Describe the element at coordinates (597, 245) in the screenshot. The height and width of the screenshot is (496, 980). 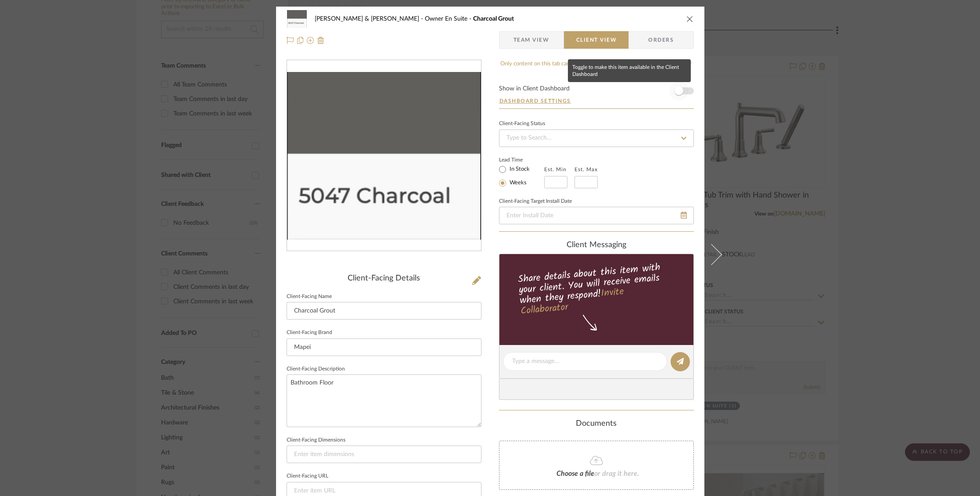
I see `div: client Messaging` at that location.